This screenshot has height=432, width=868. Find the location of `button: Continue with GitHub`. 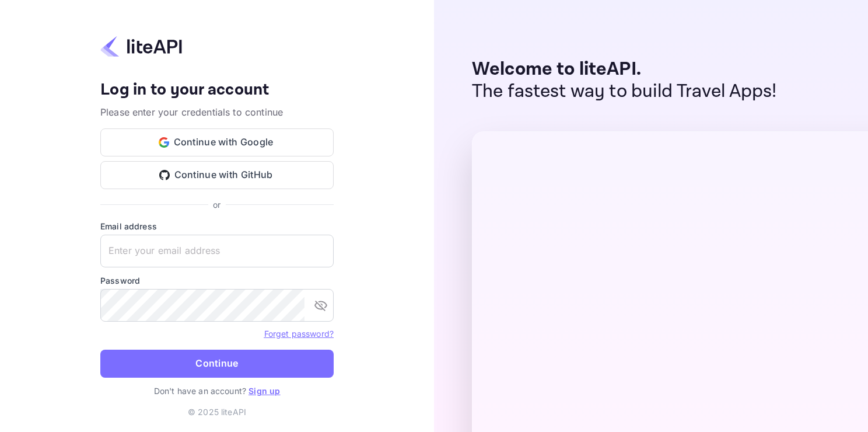

button: Continue with GitHub is located at coordinates (217, 175).